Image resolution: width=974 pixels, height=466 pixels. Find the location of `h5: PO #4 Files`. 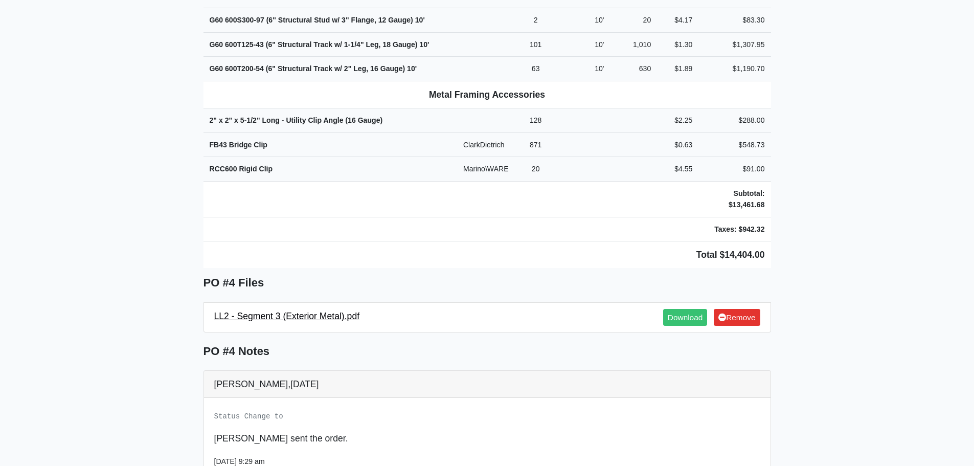

h5: PO #4 Files is located at coordinates (487, 283).